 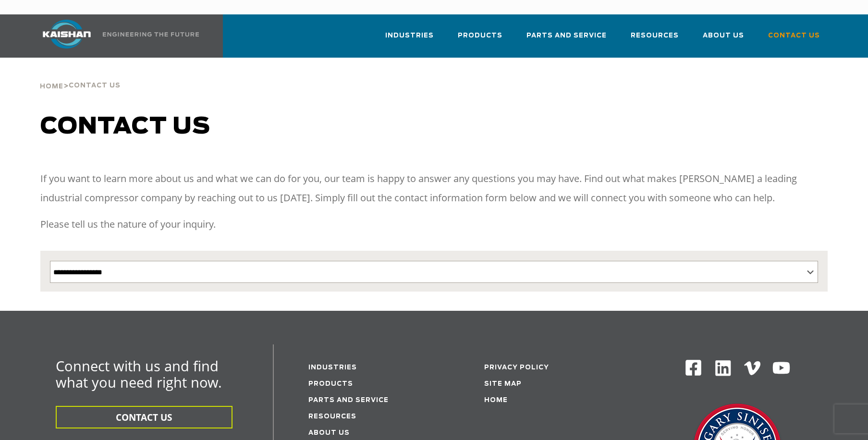 I want to click on button: CONTACT US, so click(x=144, y=417).